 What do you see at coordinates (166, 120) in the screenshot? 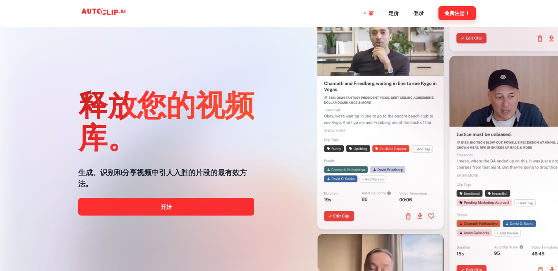
I see `font: 释放您的视频库。` at bounding box center [166, 120].